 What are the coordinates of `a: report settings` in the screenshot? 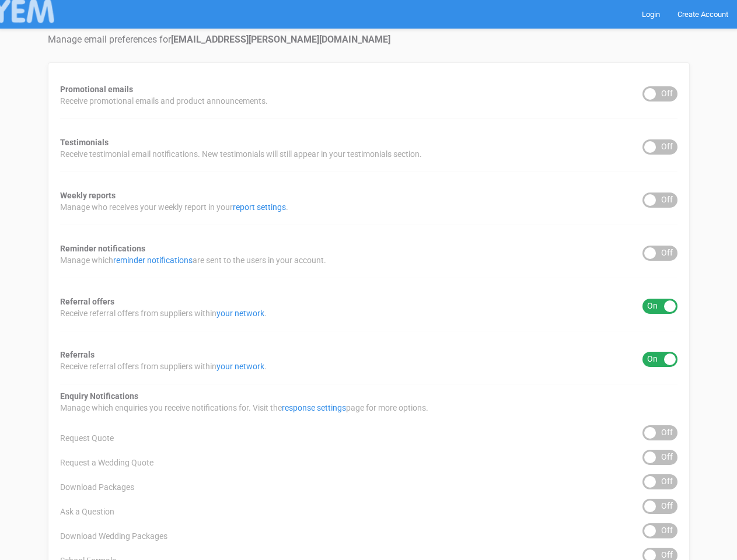 It's located at (259, 207).